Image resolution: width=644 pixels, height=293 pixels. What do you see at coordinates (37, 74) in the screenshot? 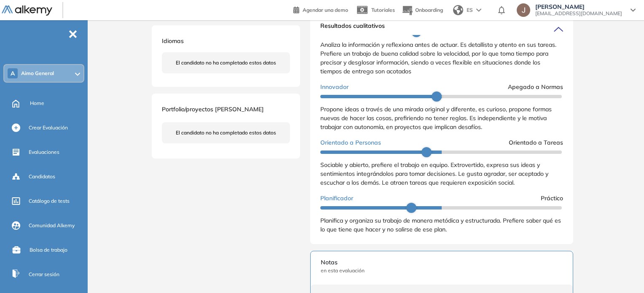
I see `span: Aimo General` at bounding box center [37, 74].